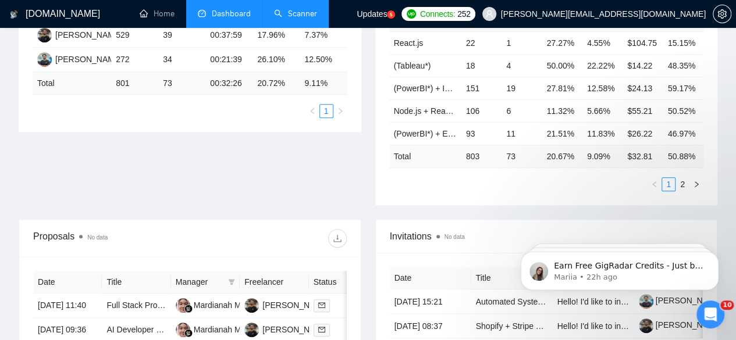 The image size is (736, 340). Describe the element at coordinates (521, 88) in the screenshot. I see `td: 19` at that location.